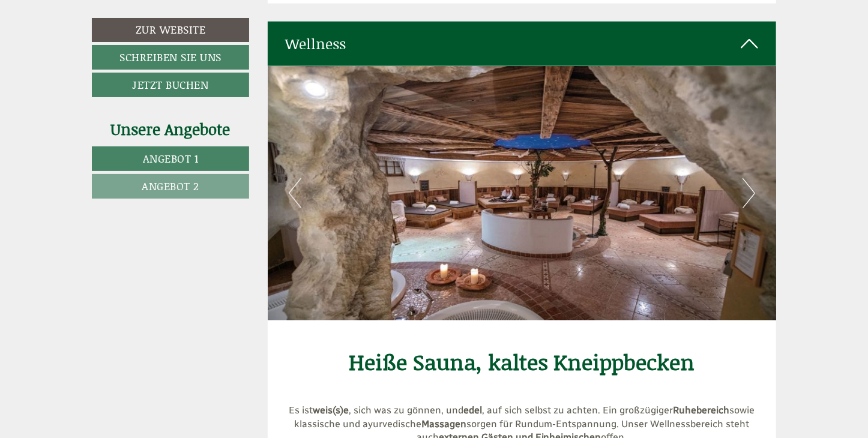 The width and height of the screenshot is (868, 438). Describe the element at coordinates (171, 158) in the screenshot. I see `span: Angebot 1` at that location.